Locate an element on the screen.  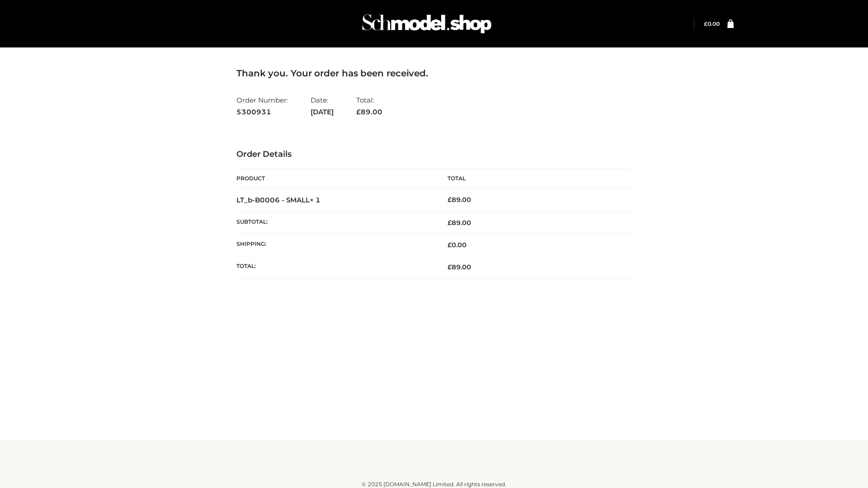
th: Shipping: is located at coordinates (335, 245).